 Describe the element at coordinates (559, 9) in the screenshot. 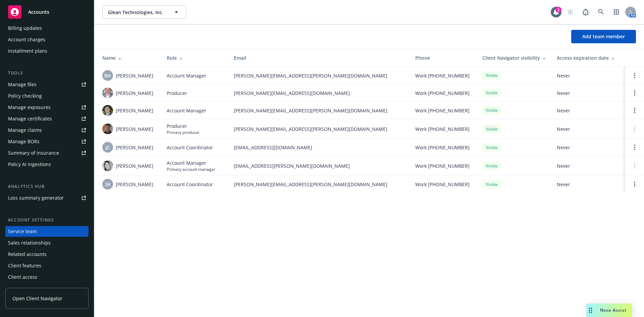

I see `div: 1` at that location.